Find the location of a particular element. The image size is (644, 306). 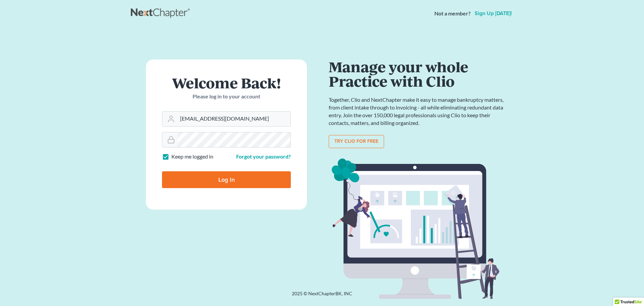

a: Try clio for free is located at coordinates (356, 141).